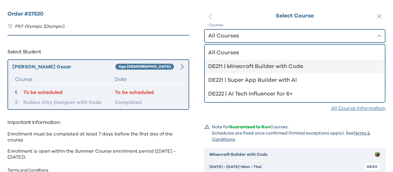 Image resolution: width=393 pixels, height=172 pixels. I want to click on span: Minecraft Builder with Code, so click(240, 154).